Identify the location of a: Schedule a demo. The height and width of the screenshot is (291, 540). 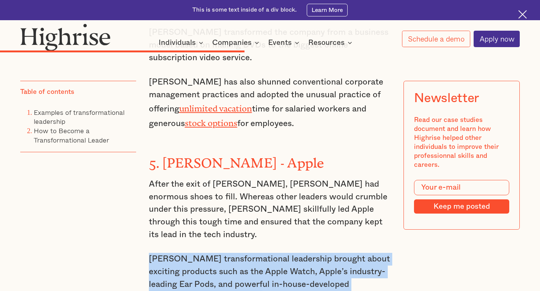
(435, 39).